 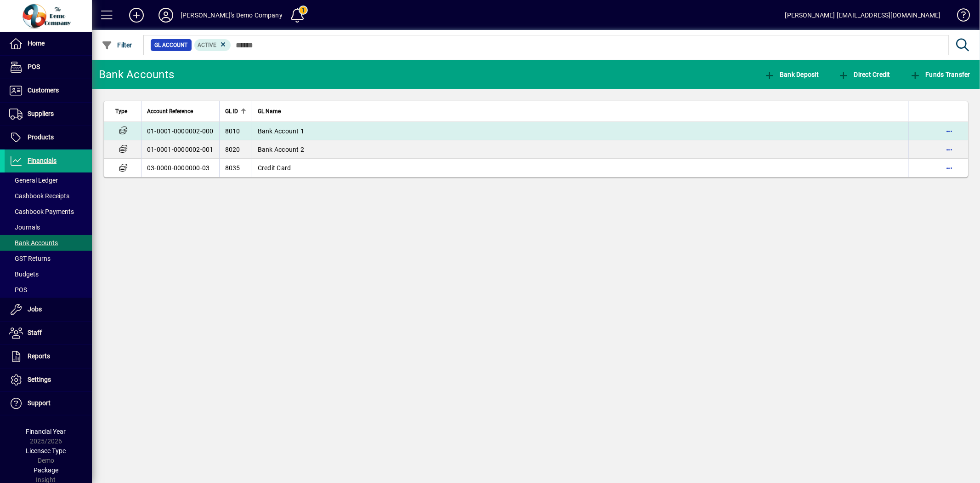 What do you see at coordinates (48, 356) in the screenshot?
I see `a: Reports` at bounding box center [48, 356].